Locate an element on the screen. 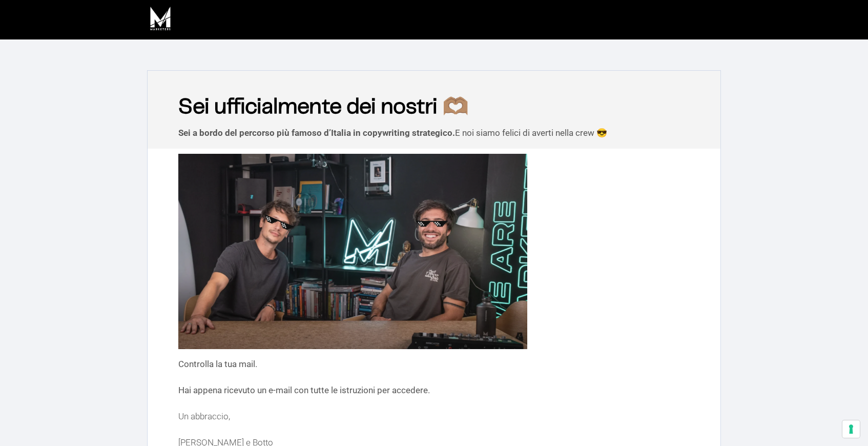 The width and height of the screenshot is (868, 446). b: Sei ufficialmente dei nostri 🫶🏽 is located at coordinates (323, 107).